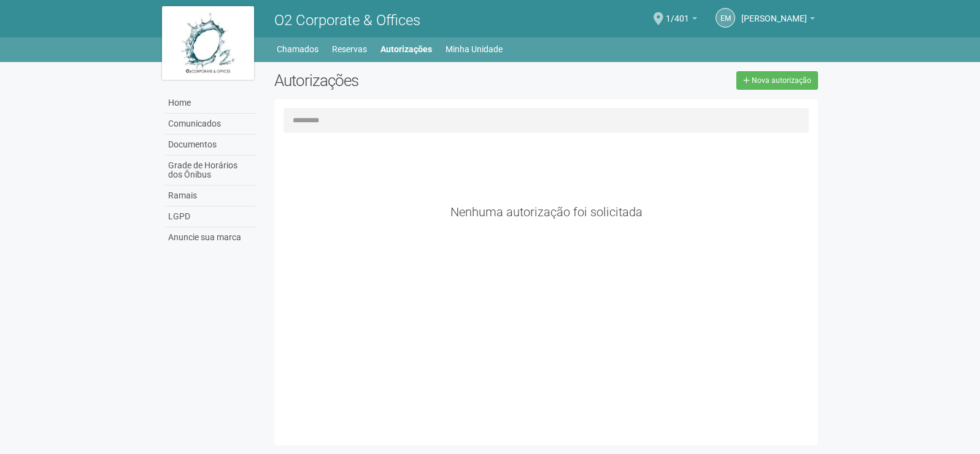 Image resolution: width=980 pixels, height=454 pixels. What do you see at coordinates (777, 81) in the screenshot?
I see `a: Nova autorização` at bounding box center [777, 81].